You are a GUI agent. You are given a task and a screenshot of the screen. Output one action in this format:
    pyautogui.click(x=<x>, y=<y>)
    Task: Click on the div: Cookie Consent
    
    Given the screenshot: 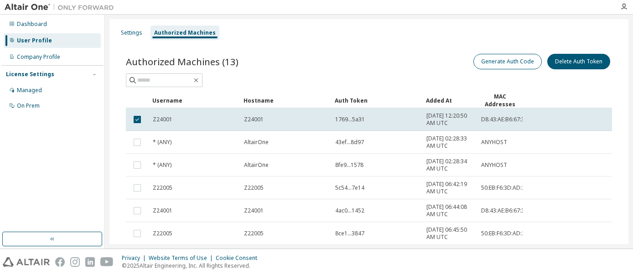 What is the action you would take?
    pyautogui.click(x=239, y=258)
    